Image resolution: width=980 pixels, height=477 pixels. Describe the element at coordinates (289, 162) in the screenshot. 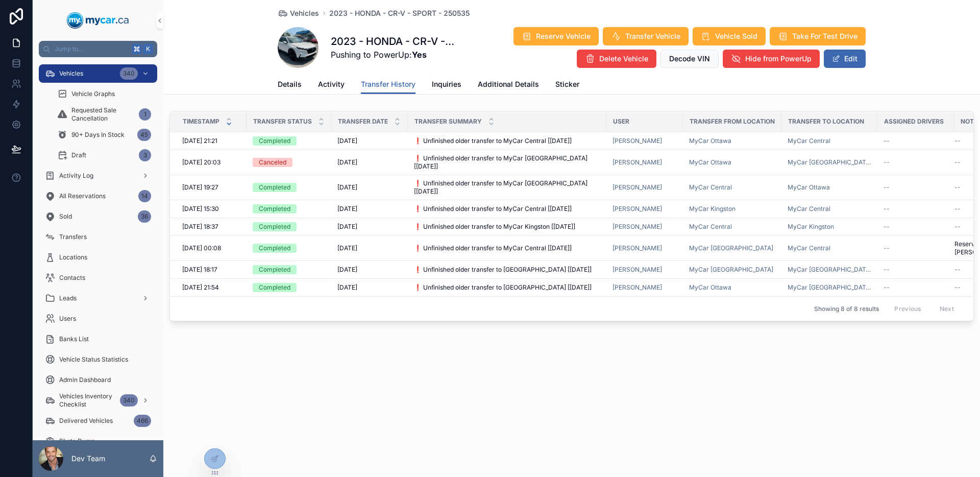

I see `a: Canceled` at that location.